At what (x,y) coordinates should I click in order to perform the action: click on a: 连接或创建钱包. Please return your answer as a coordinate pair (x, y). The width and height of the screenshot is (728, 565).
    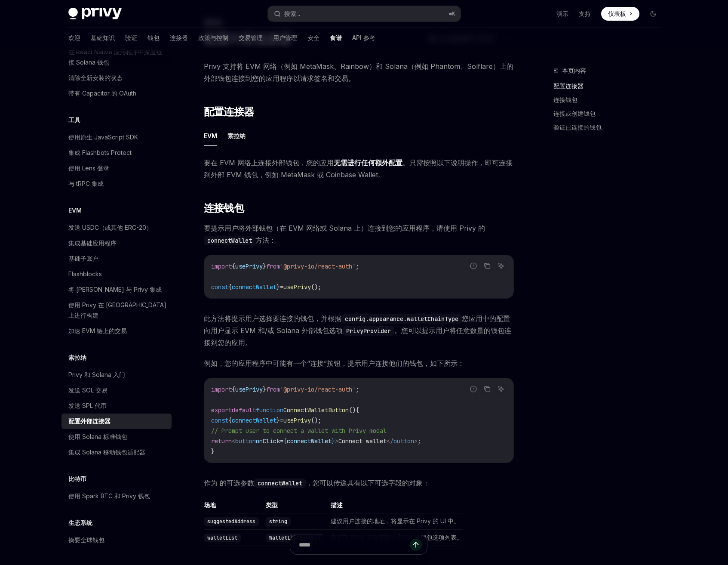
    Looking at the image, I should click on (610, 113).